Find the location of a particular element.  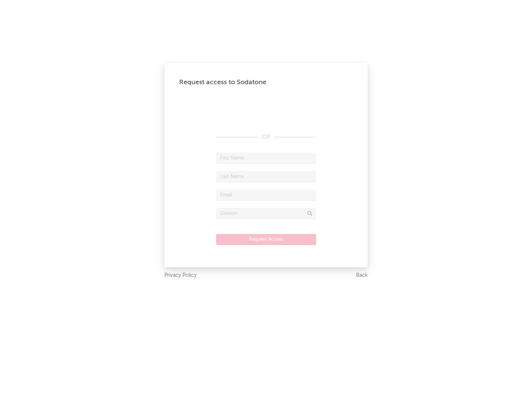

input: First Name is located at coordinates (266, 159).